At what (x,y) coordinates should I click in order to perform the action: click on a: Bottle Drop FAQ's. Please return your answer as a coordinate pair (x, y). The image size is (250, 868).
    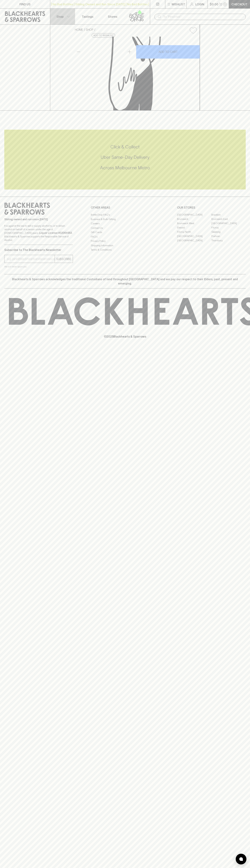
    Looking at the image, I should click on (125, 215).